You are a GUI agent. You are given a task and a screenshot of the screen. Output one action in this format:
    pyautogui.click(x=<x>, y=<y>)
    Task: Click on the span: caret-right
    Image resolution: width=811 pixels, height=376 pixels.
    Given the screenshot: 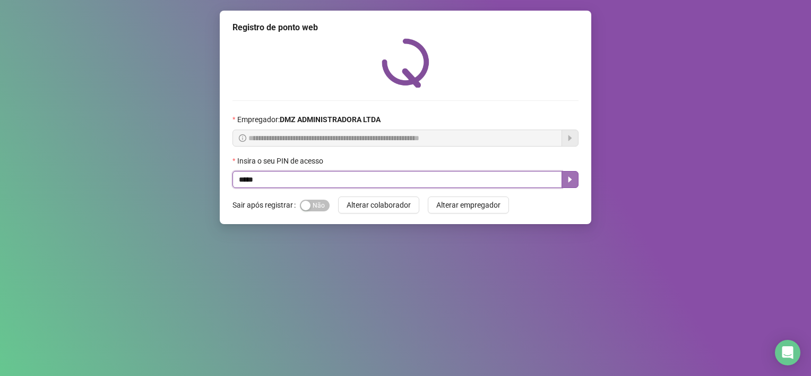 What is the action you would take?
    pyautogui.click(x=570, y=179)
    